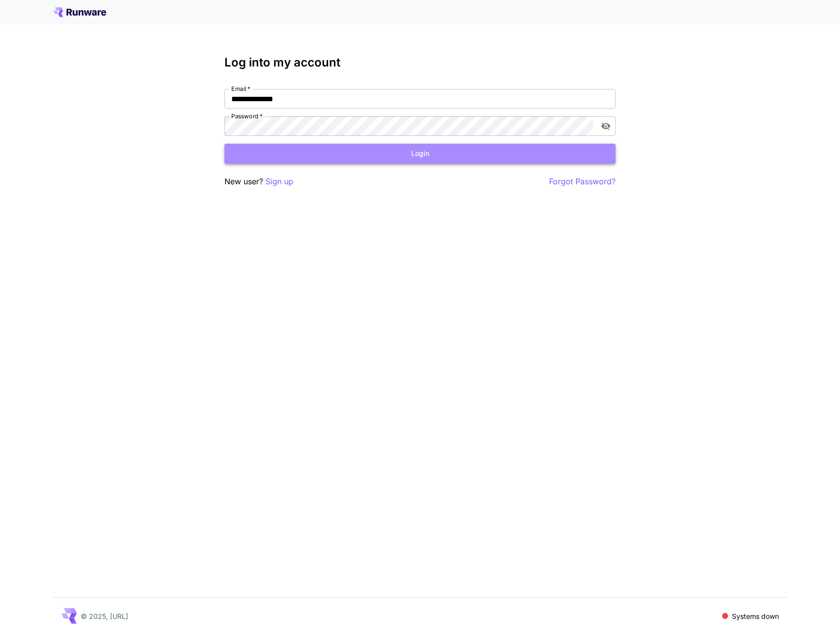 The height and width of the screenshot is (634, 840). Describe the element at coordinates (606, 126) in the screenshot. I see `button: toggle password visibility` at that location.